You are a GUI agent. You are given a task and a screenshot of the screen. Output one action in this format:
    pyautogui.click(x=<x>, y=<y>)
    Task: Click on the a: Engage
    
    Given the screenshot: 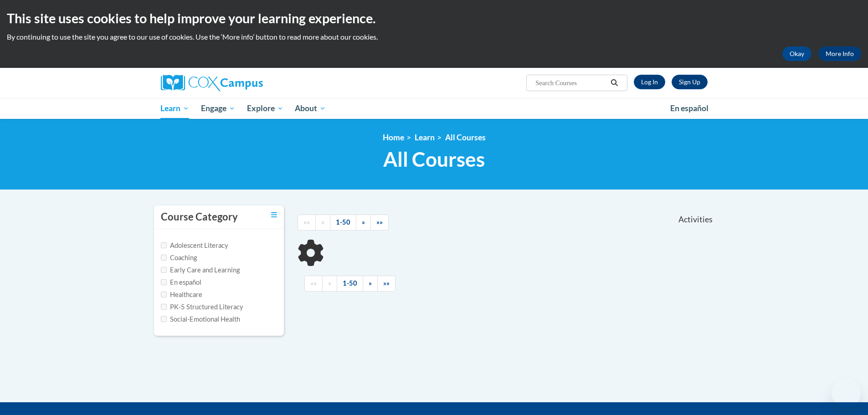 What is the action you would take?
    pyautogui.click(x=218, y=109)
    